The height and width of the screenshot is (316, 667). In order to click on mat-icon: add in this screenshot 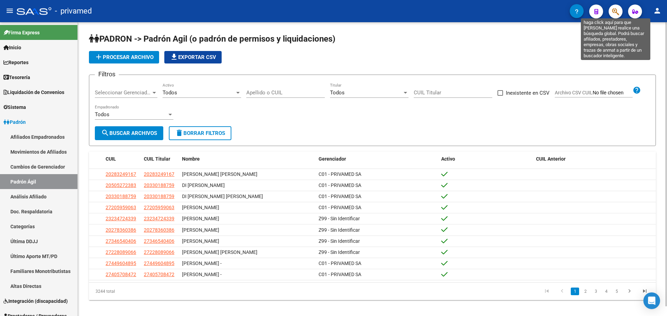, I will do `click(99, 57)`.